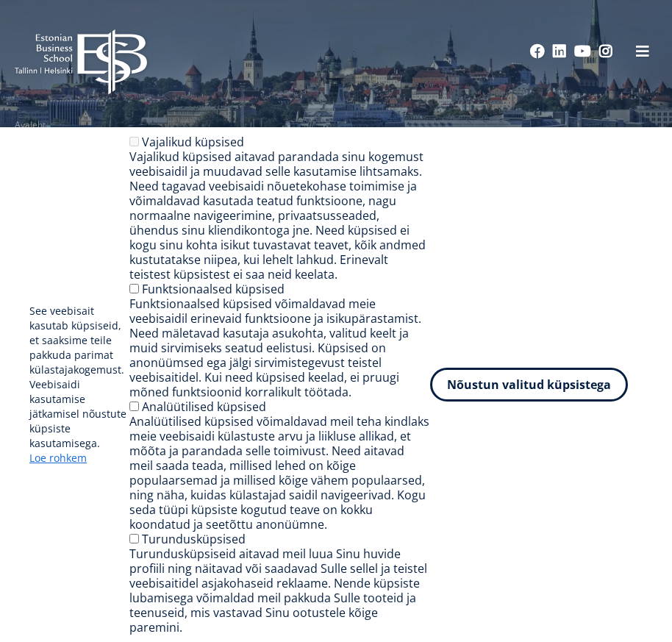  What do you see at coordinates (204, 406) in the screenshot?
I see `label: Analüütilised küpsised` at bounding box center [204, 406].